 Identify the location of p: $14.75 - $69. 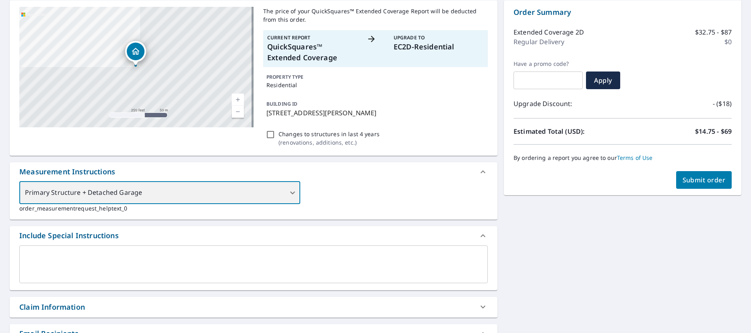
(713, 132).